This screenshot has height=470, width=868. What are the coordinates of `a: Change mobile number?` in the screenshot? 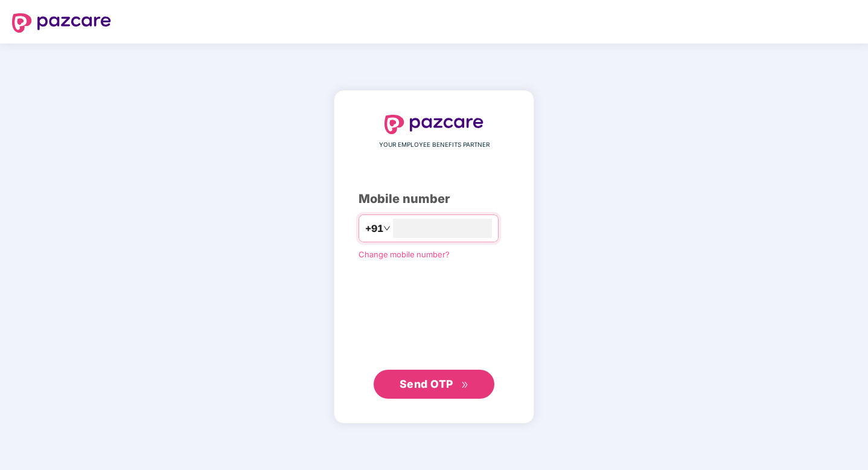 It's located at (404, 254).